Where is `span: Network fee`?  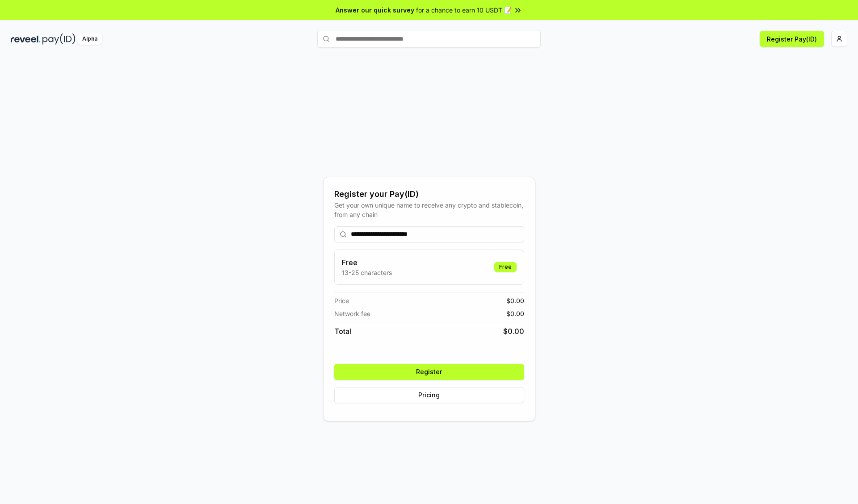
span: Network fee is located at coordinates (352, 314).